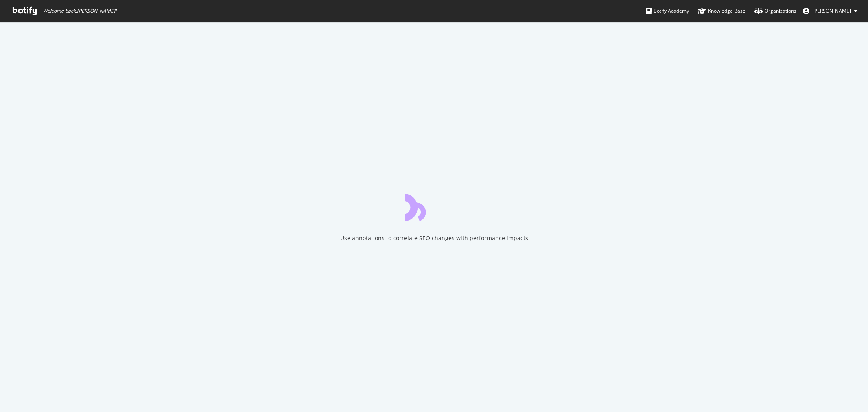 Image resolution: width=868 pixels, height=412 pixels. What do you see at coordinates (722, 11) in the screenshot?
I see `div: Knowledge Base` at bounding box center [722, 11].